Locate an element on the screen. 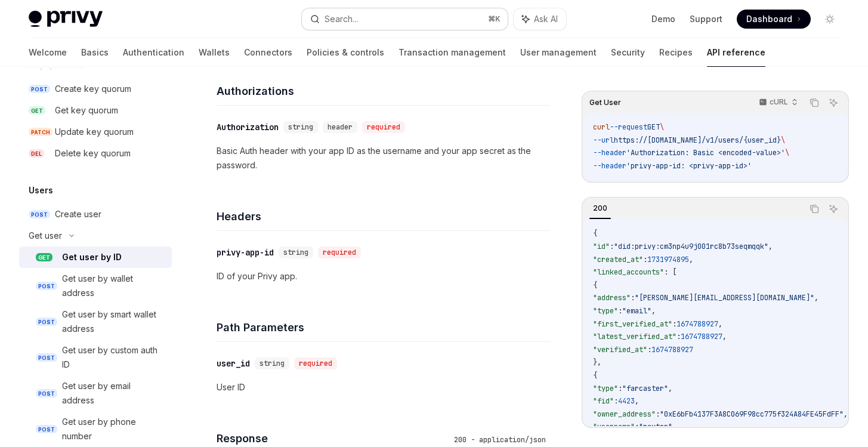  a: POSTGet user by custom auth ID is located at coordinates (95, 358).